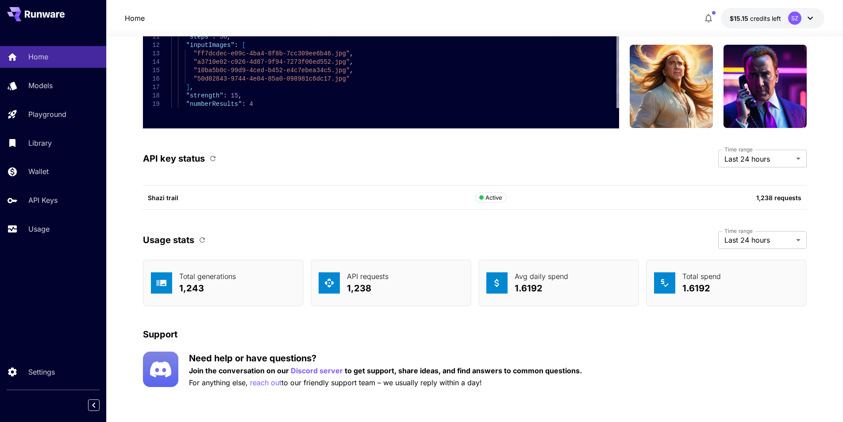  What do you see at coordinates (208, 276) in the screenshot?
I see `p: Total generations` at bounding box center [208, 276].